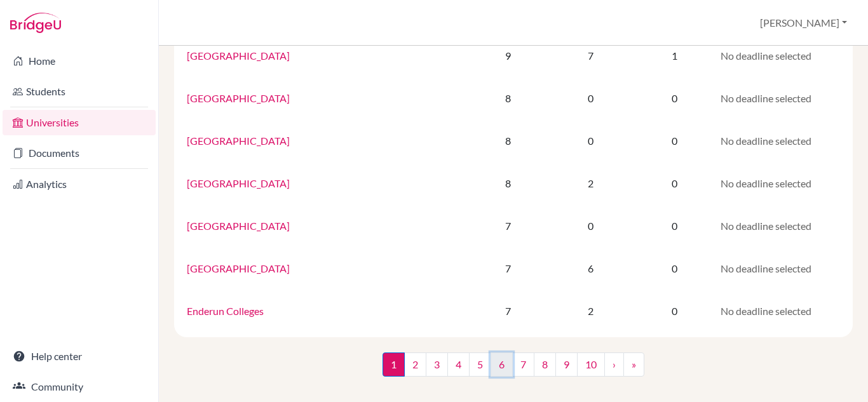 The height and width of the screenshot is (402, 868). I want to click on td: 9, so click(507, 55).